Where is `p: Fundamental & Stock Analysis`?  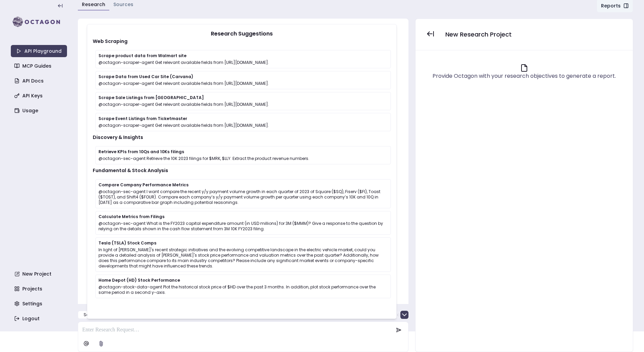
p: Fundamental & Stock Analysis is located at coordinates (241, 171).